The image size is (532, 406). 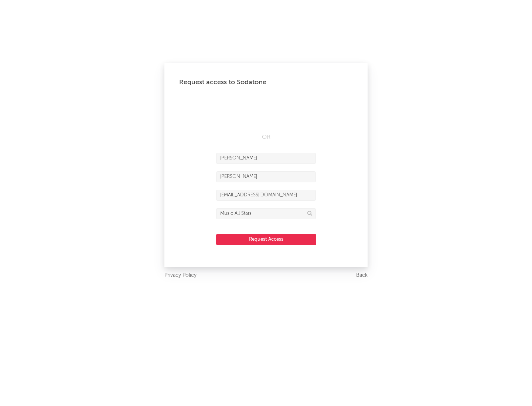 I want to click on div: OR, so click(x=266, y=137).